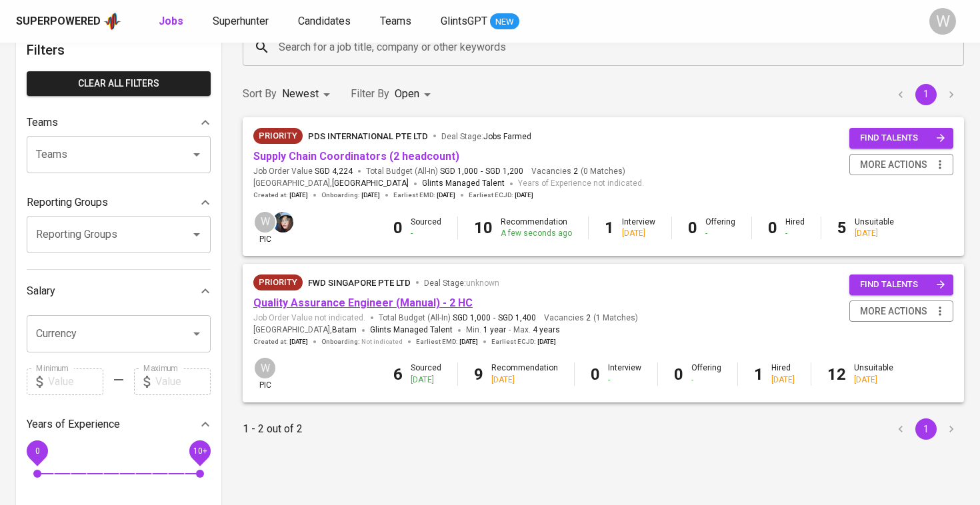 The height and width of the screenshot is (505, 980). Describe the element at coordinates (240, 21) in the screenshot. I see `span: Superhunter` at that location.